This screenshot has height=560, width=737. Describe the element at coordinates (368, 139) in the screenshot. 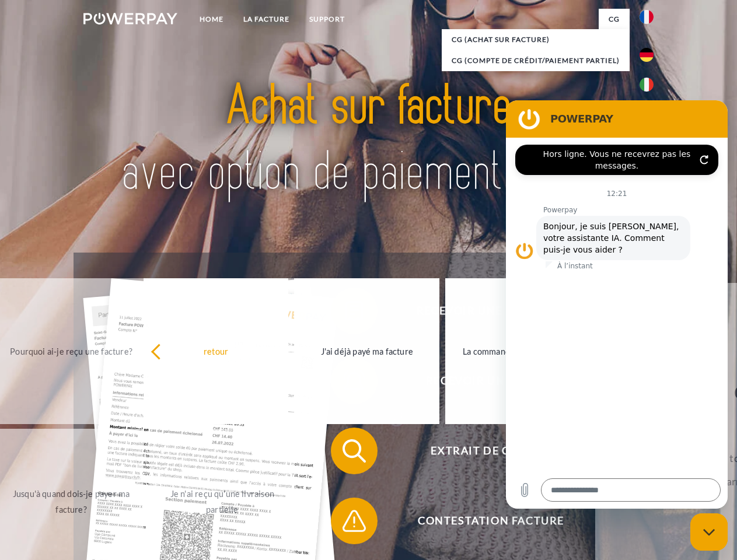

I see `img: title-powerpay_fr.svg` at that location.